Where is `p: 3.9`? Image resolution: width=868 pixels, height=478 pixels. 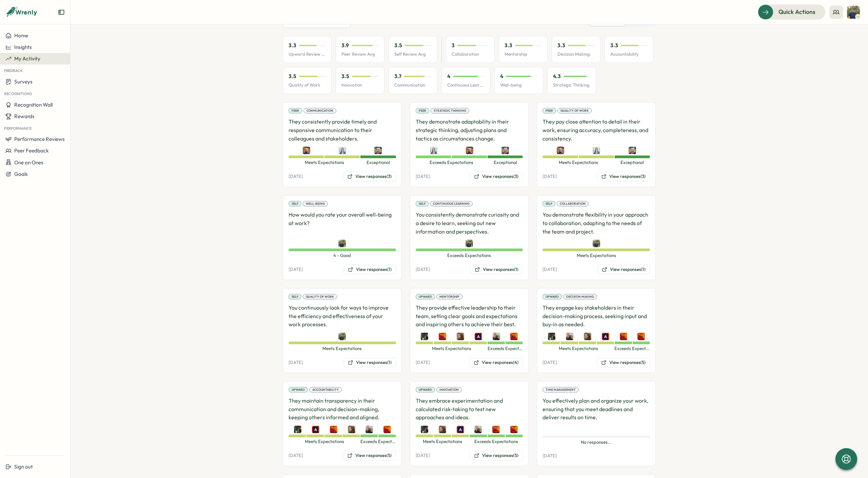 p: 3.9 is located at coordinates (345, 46).